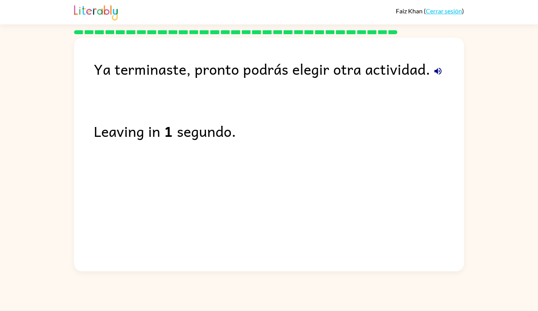 The height and width of the screenshot is (311, 538). I want to click on a: Cerrar sesión, so click(444, 11).